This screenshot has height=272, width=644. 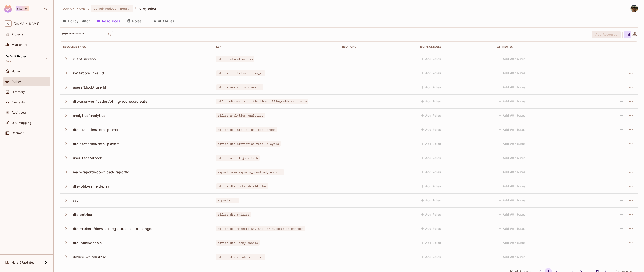 What do you see at coordinates (87, 242) in the screenshot?
I see `div: dfs-lobby/enable` at bounding box center [87, 242].